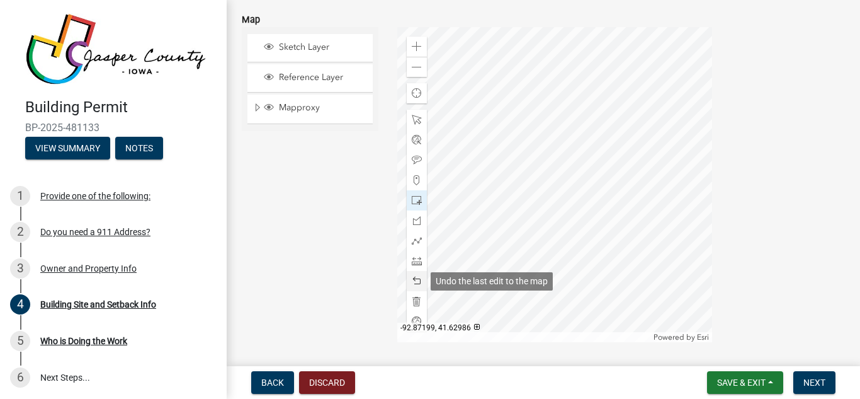 The image size is (860, 399). I want to click on button: Next, so click(814, 382).